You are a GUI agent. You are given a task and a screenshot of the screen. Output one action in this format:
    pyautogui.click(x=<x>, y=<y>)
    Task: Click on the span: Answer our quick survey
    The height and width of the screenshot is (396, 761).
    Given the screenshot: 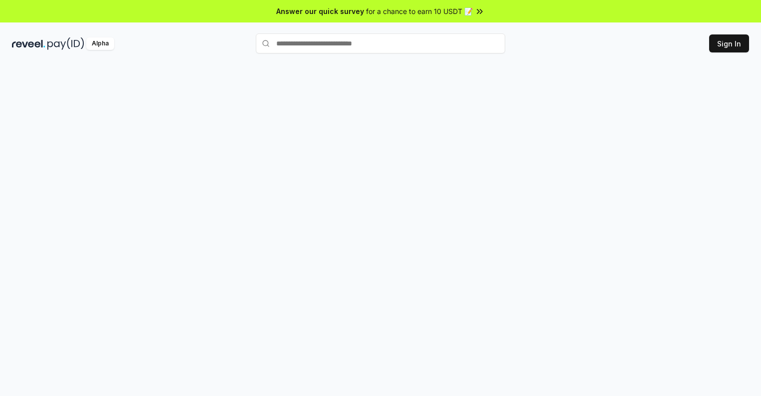 What is the action you would take?
    pyautogui.click(x=320, y=11)
    